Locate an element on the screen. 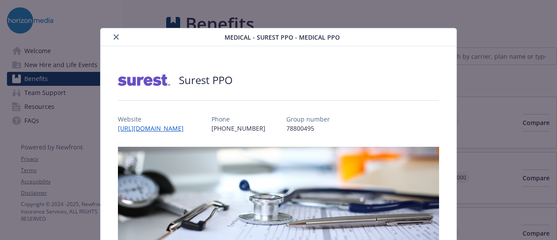 The image size is (557, 240). p: 78800495 is located at coordinates (308, 128).